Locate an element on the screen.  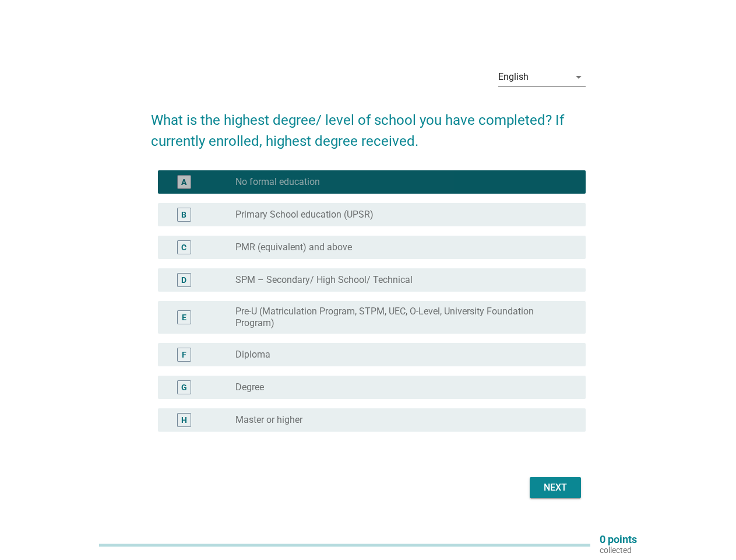
button: Next is located at coordinates (556, 488).